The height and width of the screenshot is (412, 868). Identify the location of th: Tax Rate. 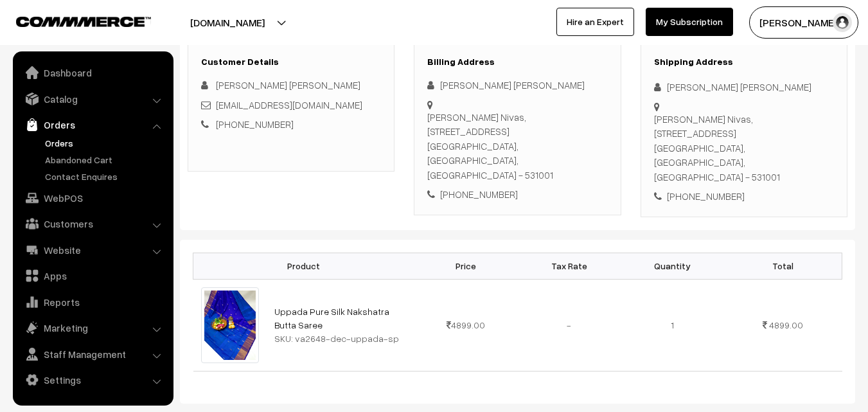
(568, 266).